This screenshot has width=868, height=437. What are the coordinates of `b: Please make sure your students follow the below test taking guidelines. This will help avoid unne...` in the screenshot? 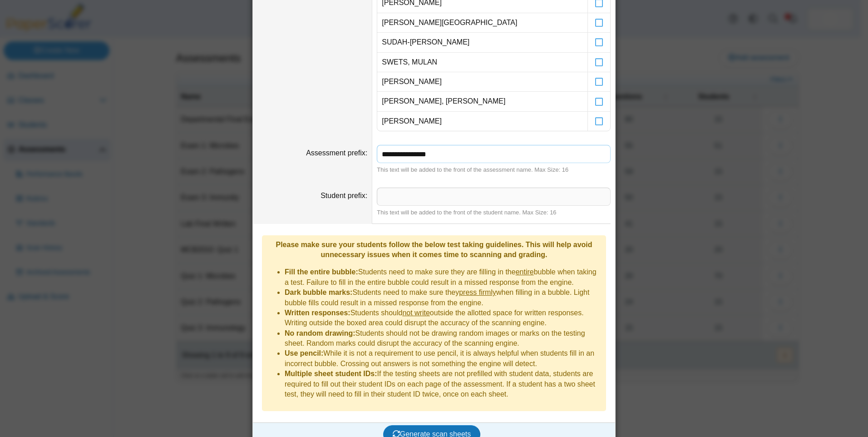 It's located at (434, 249).